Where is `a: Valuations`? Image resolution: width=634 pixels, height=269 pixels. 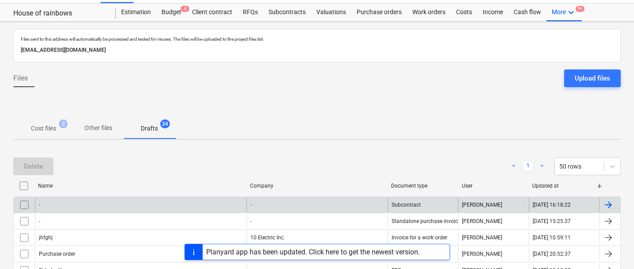 a: Valuations is located at coordinates (331, 12).